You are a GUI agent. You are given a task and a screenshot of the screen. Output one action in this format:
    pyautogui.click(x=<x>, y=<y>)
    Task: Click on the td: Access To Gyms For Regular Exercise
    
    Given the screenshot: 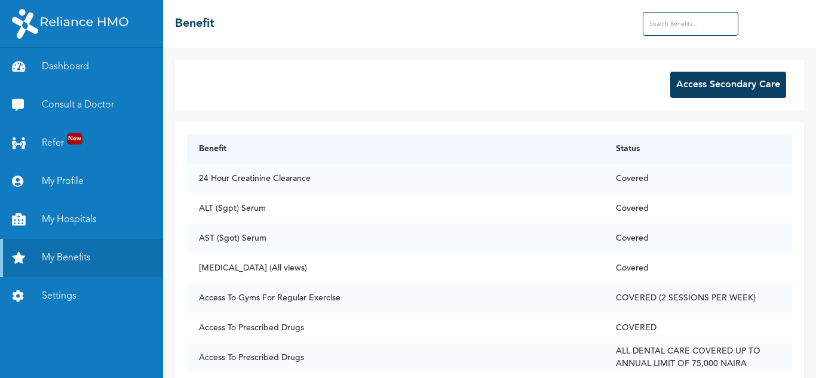 What is the action you would take?
    pyautogui.click(x=395, y=298)
    